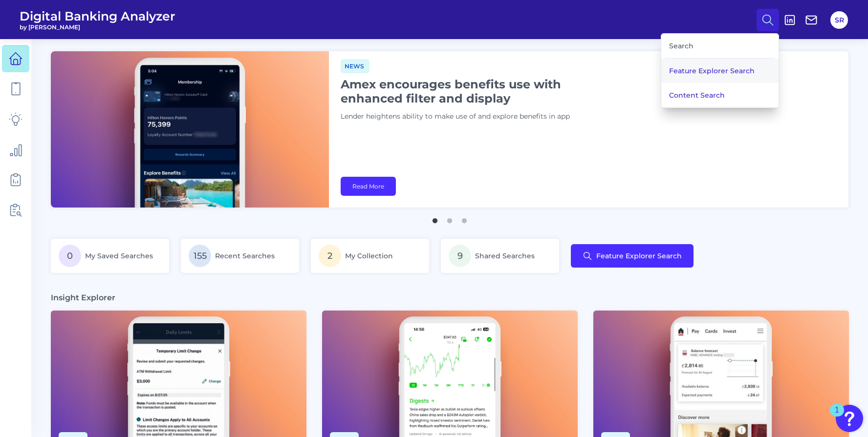  What do you see at coordinates (464, 218) in the screenshot?
I see `button: 3` at bounding box center [464, 218].